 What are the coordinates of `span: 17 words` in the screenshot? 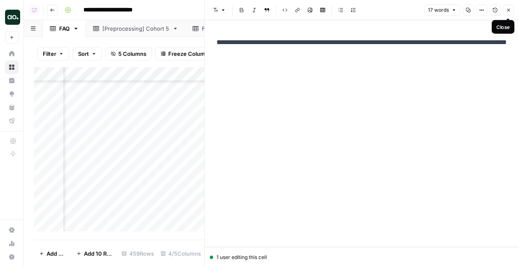 It's located at (439, 10).